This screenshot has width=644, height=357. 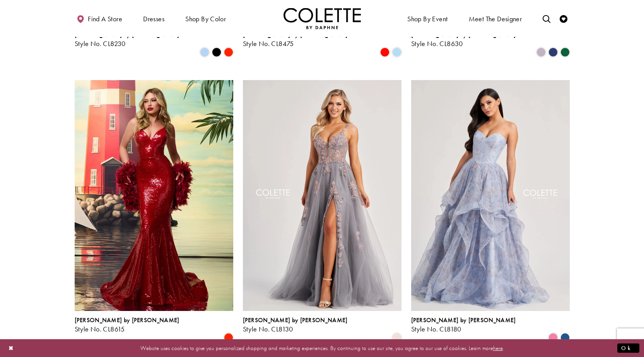 I want to click on i: Cloud Blue, so click(x=397, y=52).